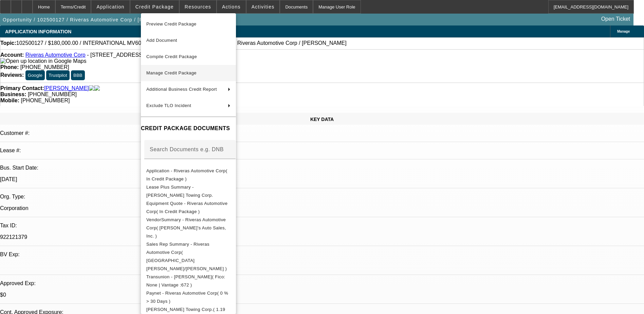 This screenshot has width=644, height=314. I want to click on button: Equipment Quote - Riveras Automotive Corp( In Credit Package ), so click(189, 208).